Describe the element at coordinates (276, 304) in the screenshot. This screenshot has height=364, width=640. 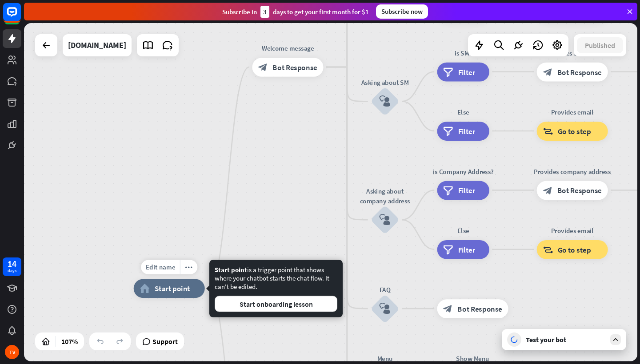
I see `button: Start onboarding lesson` at that location.